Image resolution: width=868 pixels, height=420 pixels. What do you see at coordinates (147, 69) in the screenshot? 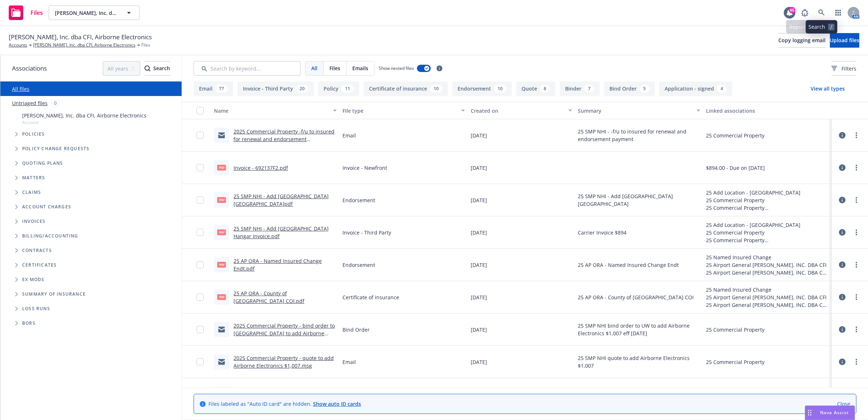
I see `svg: Search` at bounding box center [147, 69].